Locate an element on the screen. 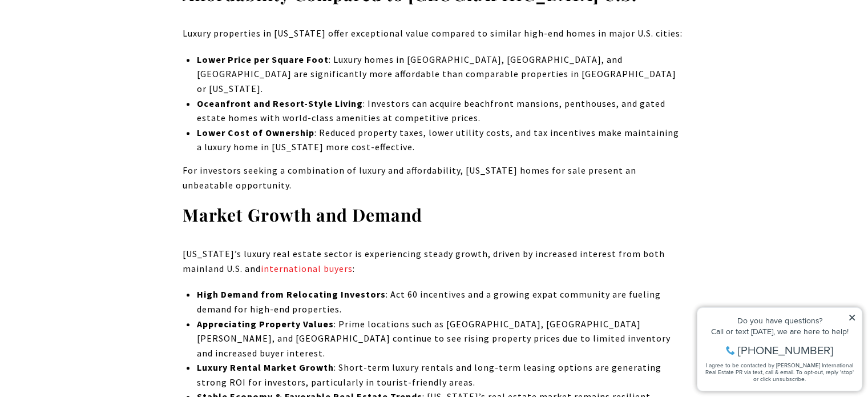 Image resolution: width=868 pixels, height=397 pixels. li: : Act 60 incentives and a growing expat community are fueling demand for high-end properties. is located at coordinates (441, 301).